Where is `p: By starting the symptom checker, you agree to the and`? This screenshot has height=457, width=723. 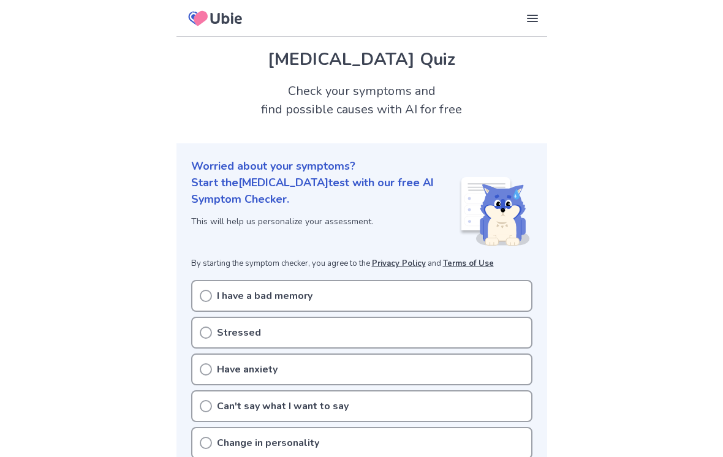 p: By starting the symptom checker, you agree to the and is located at coordinates (361, 264).